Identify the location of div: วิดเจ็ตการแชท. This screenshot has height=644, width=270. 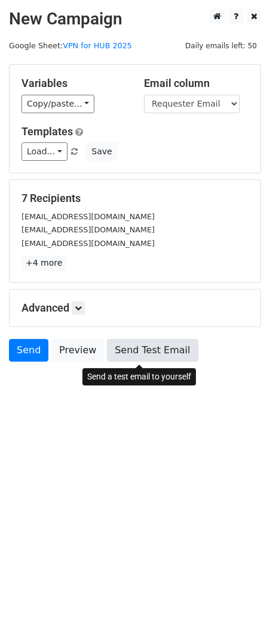
(240, 615).